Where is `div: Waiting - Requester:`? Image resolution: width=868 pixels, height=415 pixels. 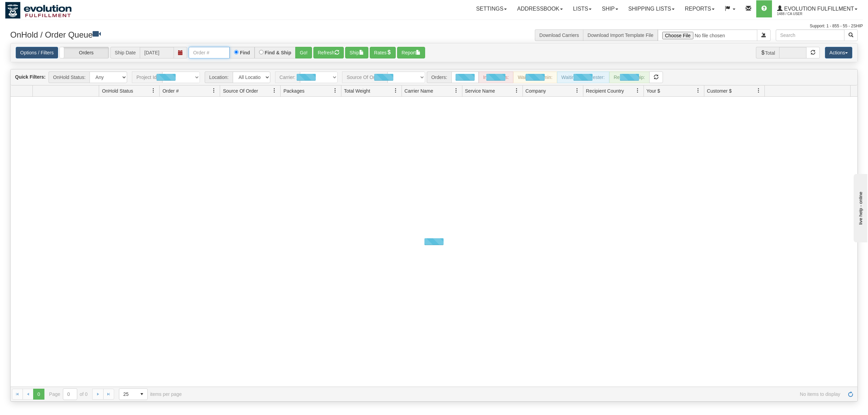
div: Waiting - Requester: is located at coordinates (583, 77).